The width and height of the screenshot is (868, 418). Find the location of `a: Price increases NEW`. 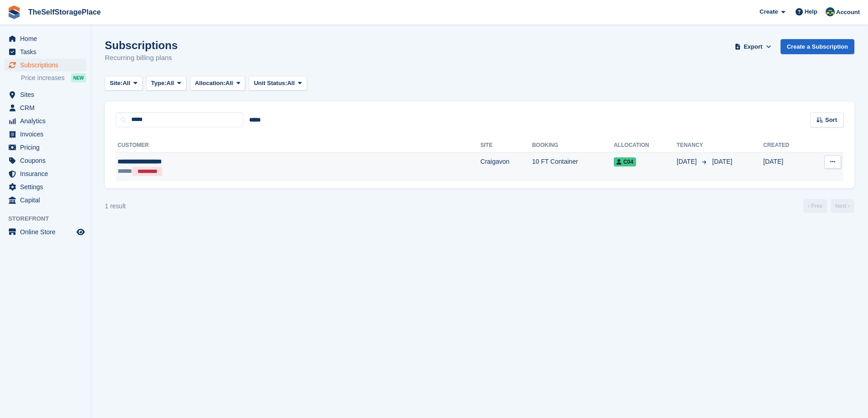

a: Price increases NEW is located at coordinates (53, 78).